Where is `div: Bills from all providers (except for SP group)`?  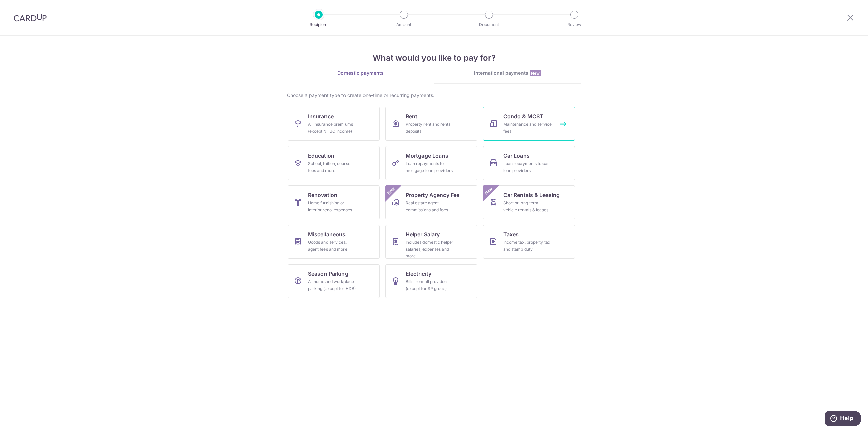 div: Bills from all providers (except for SP group) is located at coordinates (430, 285).